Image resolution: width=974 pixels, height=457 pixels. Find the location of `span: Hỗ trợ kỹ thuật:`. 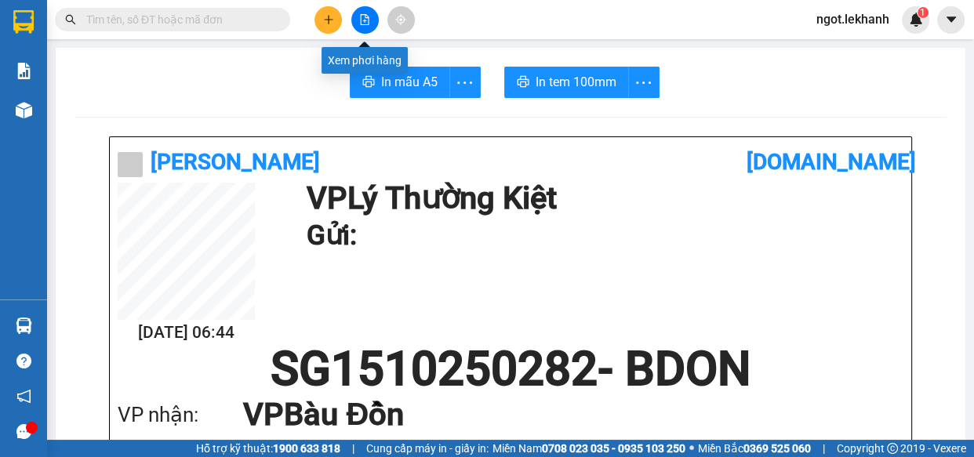

span: Hỗ trợ kỹ thuật: is located at coordinates (268, 449).